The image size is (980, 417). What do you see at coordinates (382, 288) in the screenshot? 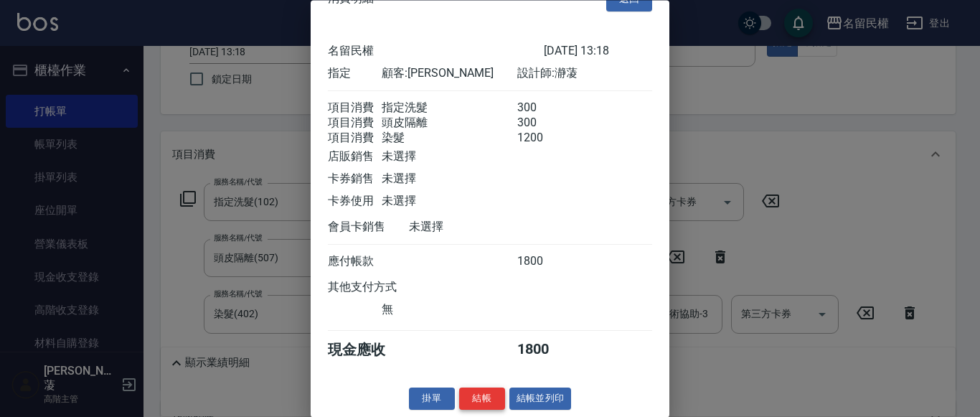
I see `div: 其他支付方式` at bounding box center [382, 288].